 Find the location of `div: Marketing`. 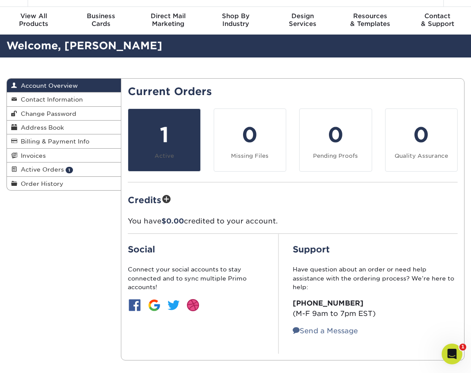

div: Marketing is located at coordinates (168, 20).